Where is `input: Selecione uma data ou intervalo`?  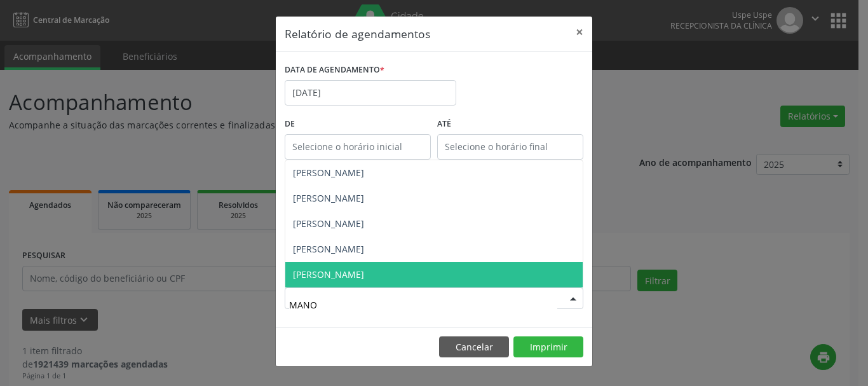 input: Selecione uma data ou intervalo is located at coordinates (370, 93).